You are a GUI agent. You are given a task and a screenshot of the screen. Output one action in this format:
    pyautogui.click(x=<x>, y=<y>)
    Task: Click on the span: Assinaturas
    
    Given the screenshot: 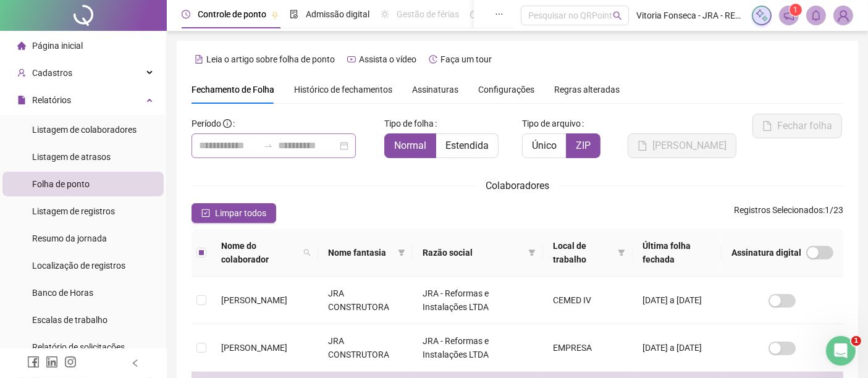 What is the action you would take?
    pyautogui.click(x=435, y=90)
    